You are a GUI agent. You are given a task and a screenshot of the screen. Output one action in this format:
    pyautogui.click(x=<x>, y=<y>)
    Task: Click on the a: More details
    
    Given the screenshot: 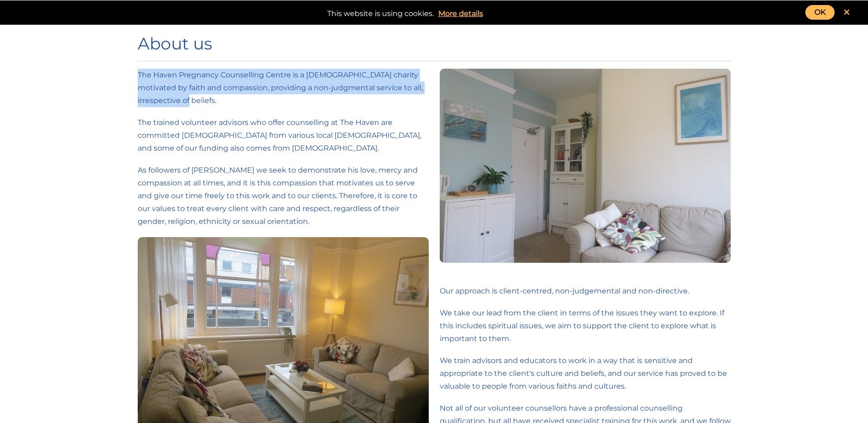 What is the action you would take?
    pyautogui.click(x=461, y=14)
    